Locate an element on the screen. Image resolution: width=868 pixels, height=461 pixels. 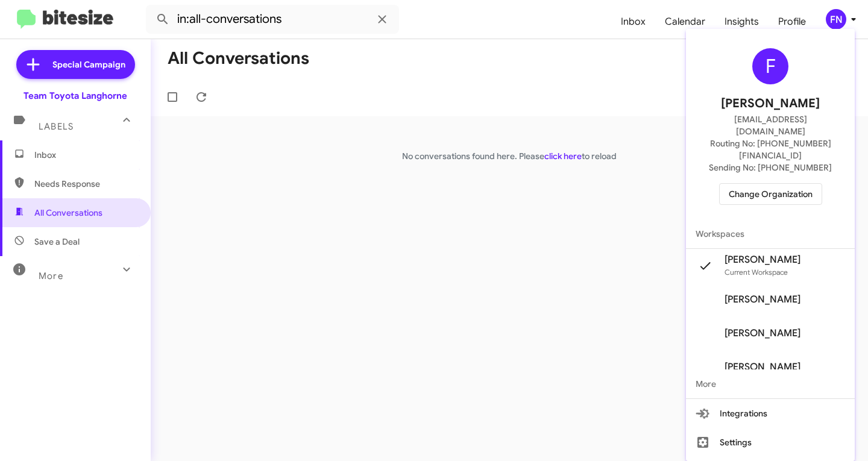
span: Current Workspace is located at coordinates (756, 272).